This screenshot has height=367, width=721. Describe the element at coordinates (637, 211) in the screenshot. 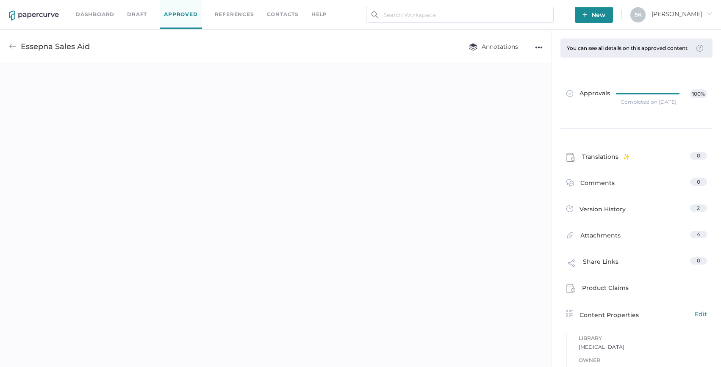

I see `a: Version History2` at that location.